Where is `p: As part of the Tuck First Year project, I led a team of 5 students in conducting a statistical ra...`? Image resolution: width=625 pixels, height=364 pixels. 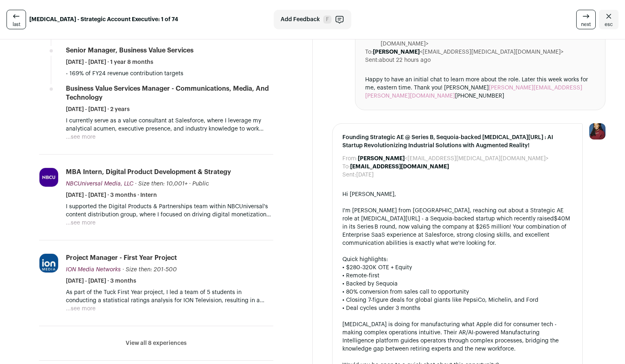
p: As part of the Tuck First Year project, I led a team of 5 students in conducting a statistical ra... is located at coordinates (169, 296).